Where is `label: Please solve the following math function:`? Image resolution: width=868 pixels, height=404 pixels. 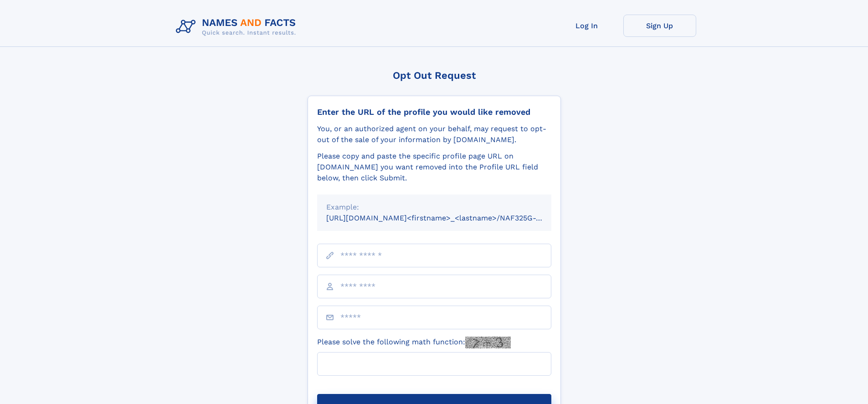
label: Please solve the following math function: is located at coordinates (414, 343).